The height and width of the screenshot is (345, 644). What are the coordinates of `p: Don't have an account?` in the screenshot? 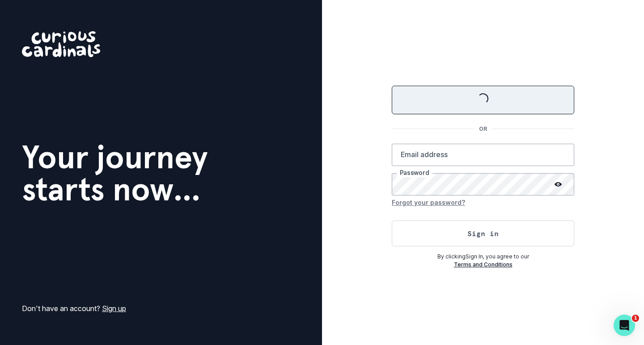 It's located at (74, 308).